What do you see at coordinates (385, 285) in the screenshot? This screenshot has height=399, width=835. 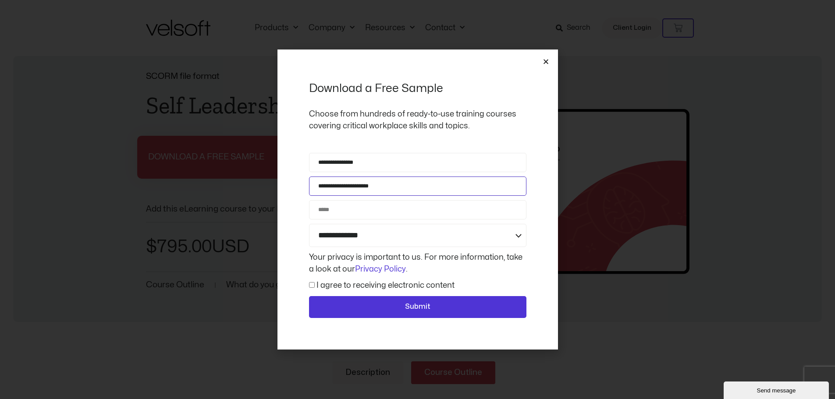 I see `label: I agree to receiving electronic content` at bounding box center [385, 285].